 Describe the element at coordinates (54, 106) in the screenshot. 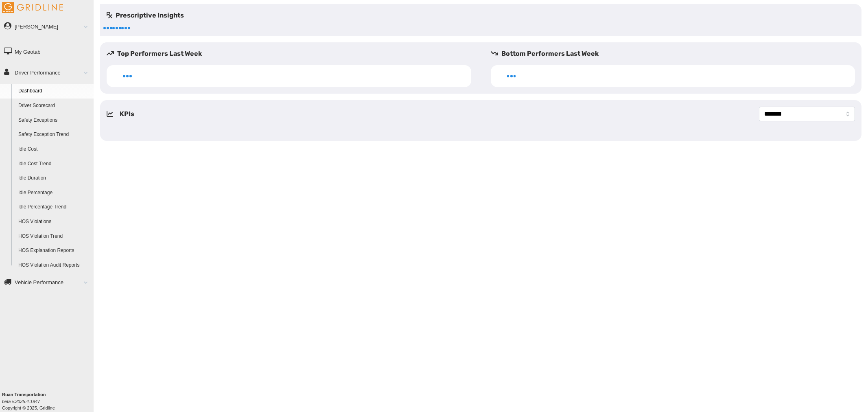

I see `a: Driver Scorecard` at that location.